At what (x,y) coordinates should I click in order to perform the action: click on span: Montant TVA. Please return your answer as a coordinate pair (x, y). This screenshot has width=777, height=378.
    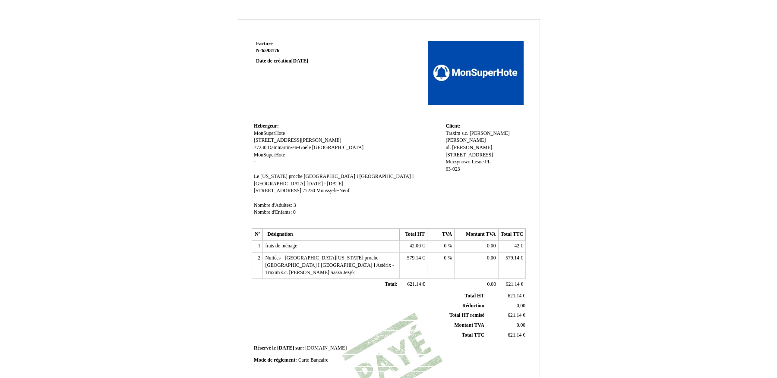
    Looking at the image, I should click on (469, 325).